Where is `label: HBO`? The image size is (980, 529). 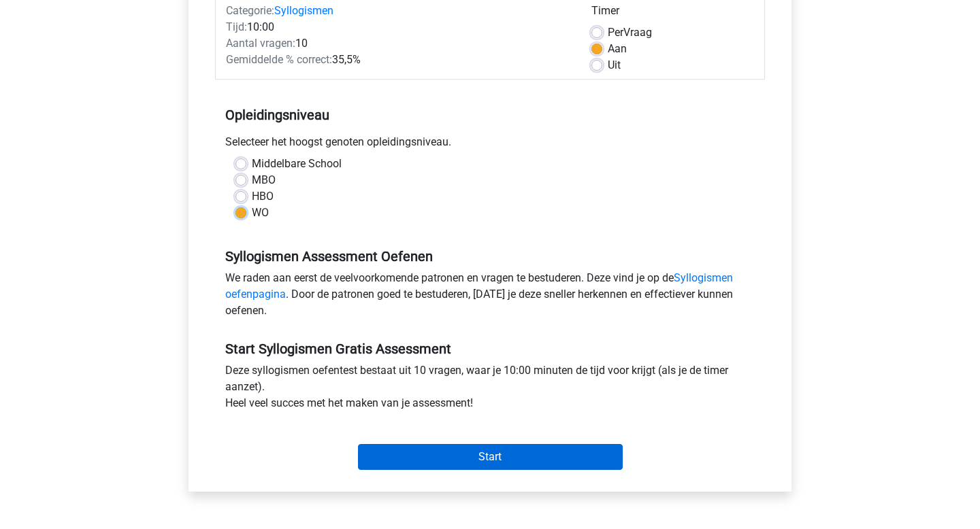 label: HBO is located at coordinates (263, 197).